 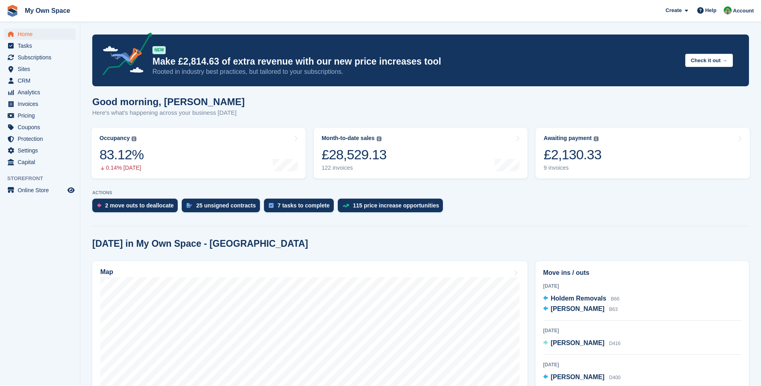 I want to click on span: Subscriptions, so click(x=42, y=57).